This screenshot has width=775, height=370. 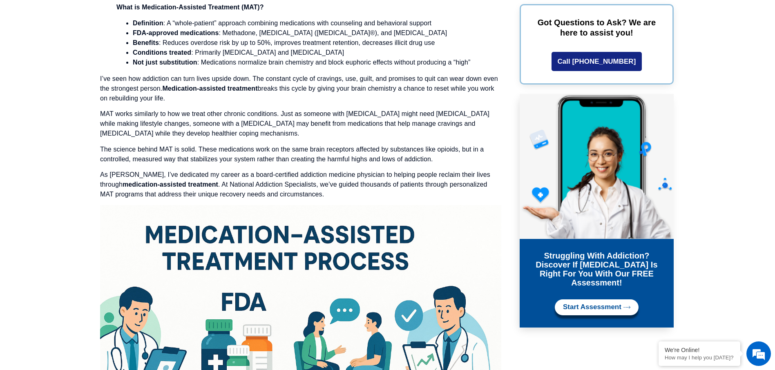 I want to click on strong: What is Medication-Assisted Treatment (MAT)?, so click(x=190, y=7).